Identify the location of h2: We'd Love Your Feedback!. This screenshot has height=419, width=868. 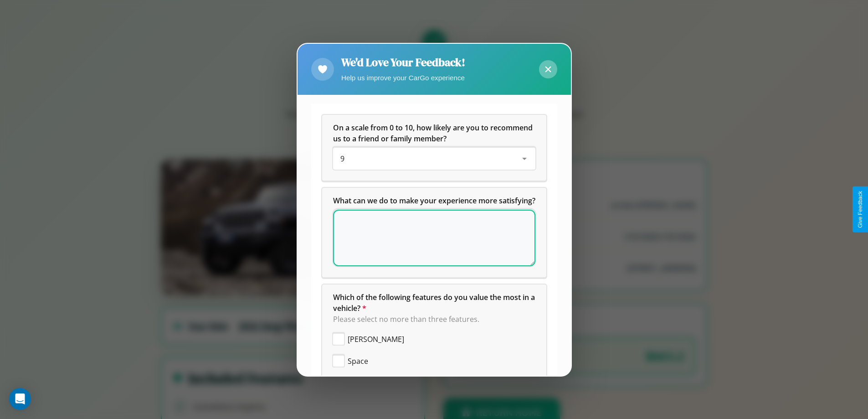
(404, 62).